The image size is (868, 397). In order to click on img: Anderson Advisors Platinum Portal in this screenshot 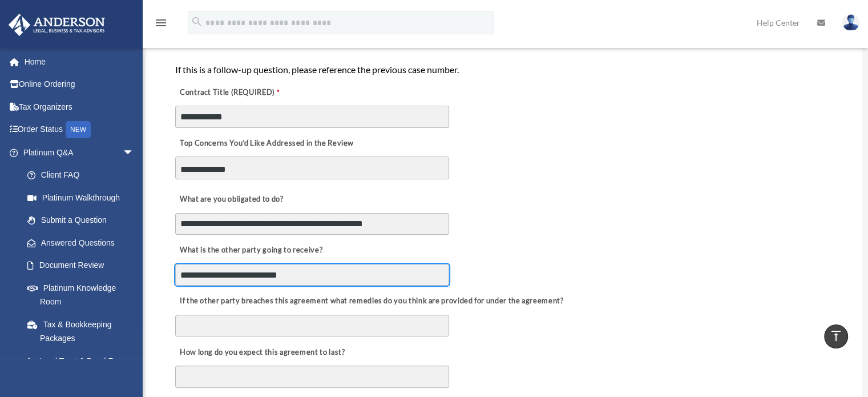, I will do `click(57, 24)`.